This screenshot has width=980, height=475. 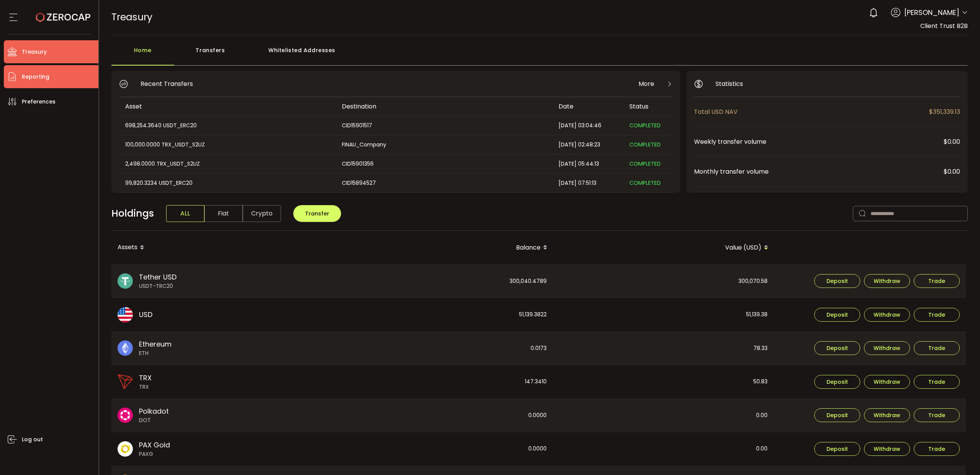 What do you see at coordinates (961, 456) in the screenshot?
I see `div: Chat Widget` at bounding box center [961, 456].